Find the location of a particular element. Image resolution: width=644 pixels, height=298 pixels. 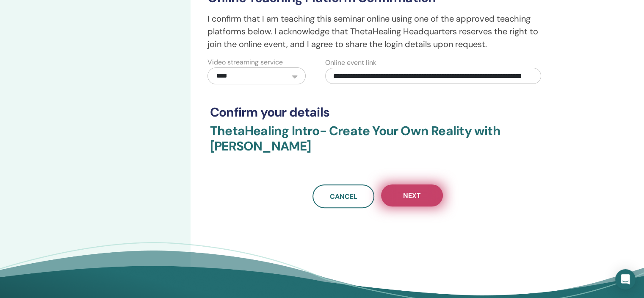

label: Online event link is located at coordinates (351, 63).